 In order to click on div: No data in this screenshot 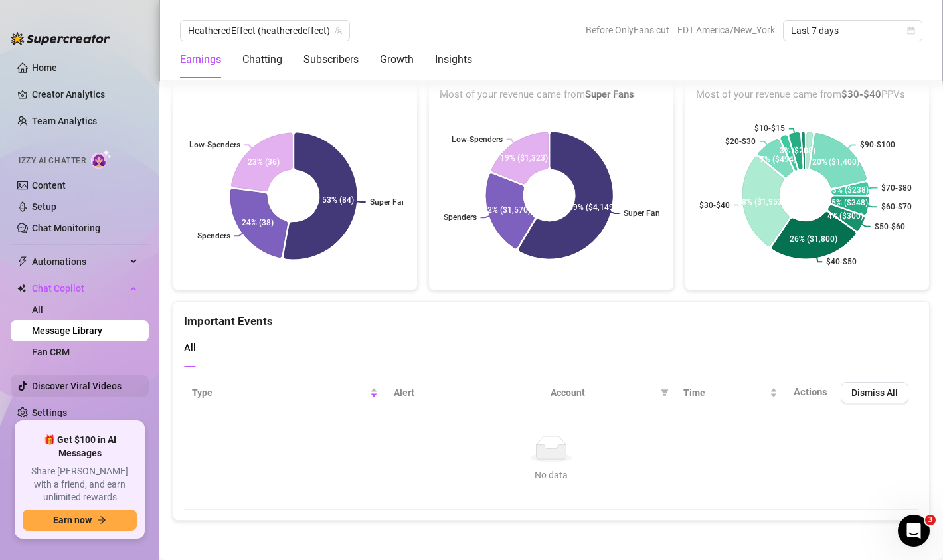, I will do `click(551, 474)`.